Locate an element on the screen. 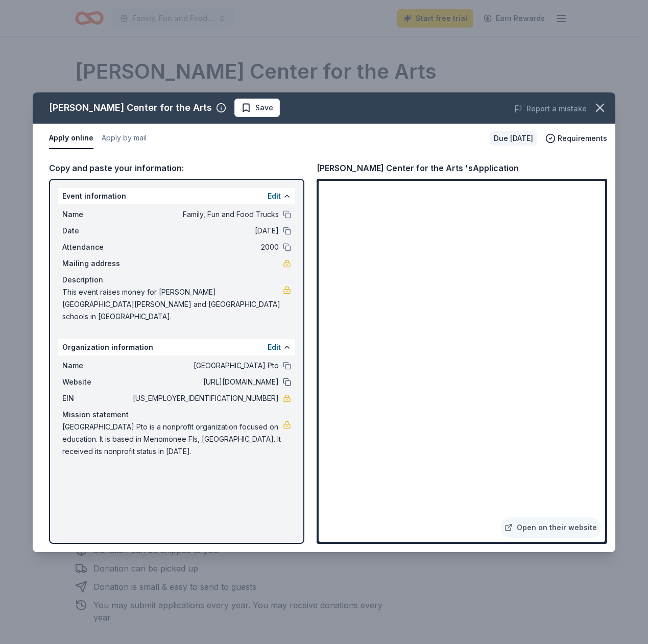 Image resolution: width=648 pixels, height=644 pixels. div: Description is located at coordinates (177, 280).